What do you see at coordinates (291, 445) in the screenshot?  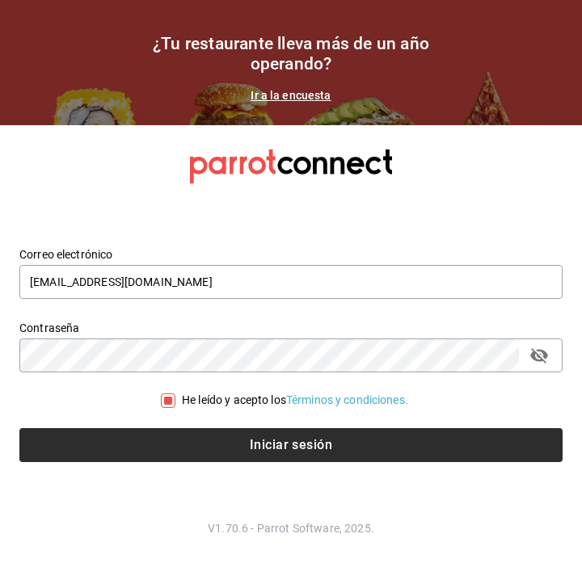 I see `button: Iniciar sesión` at bounding box center [291, 445].